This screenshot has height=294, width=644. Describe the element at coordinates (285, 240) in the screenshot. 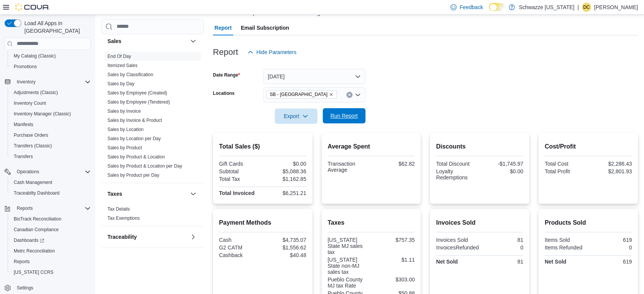

I see `div: $4,735.07` at that location.